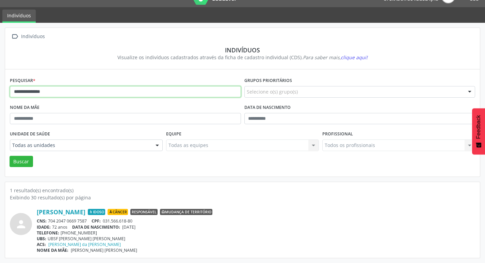 This screenshot has width=485, height=263. I want to click on a: Indivíduos, so click(19, 16).